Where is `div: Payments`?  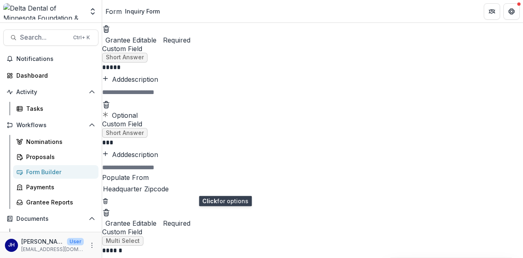 div: Payments is located at coordinates (59, 187).